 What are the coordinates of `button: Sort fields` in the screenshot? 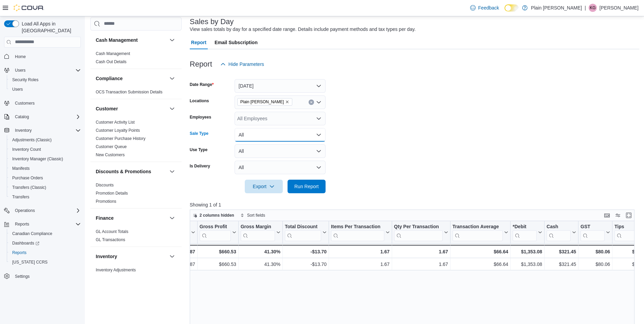 It's located at (253, 216).